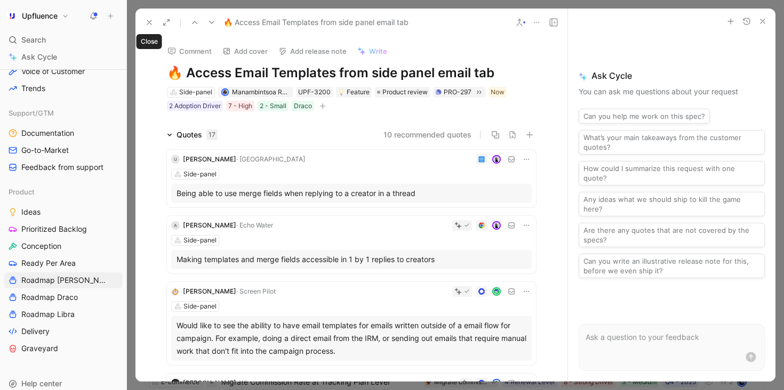 The width and height of the screenshot is (784, 390). Describe the element at coordinates (354, 92) in the screenshot. I see `div: 💡Feature` at that location.